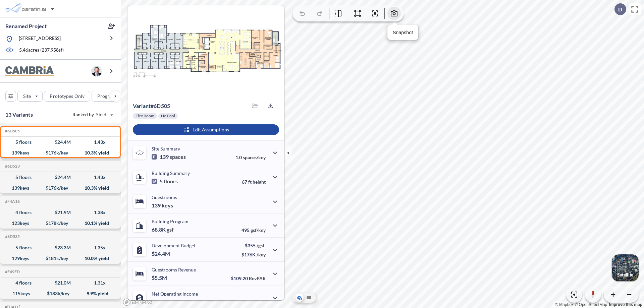 This screenshot has width=644, height=308. What do you see at coordinates (206, 130) in the screenshot?
I see `button: Edit Assumptions` at bounding box center [206, 130].